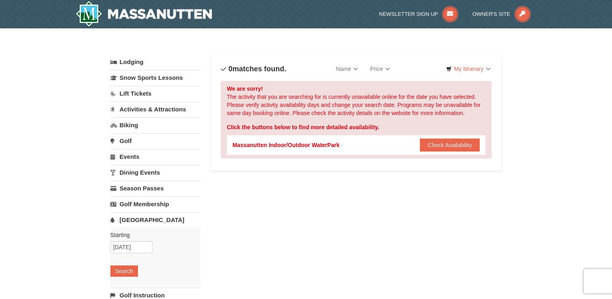 The width and height of the screenshot is (612, 299). Describe the element at coordinates (409, 14) in the screenshot. I see `span: Newsletter Sign Up` at that location.